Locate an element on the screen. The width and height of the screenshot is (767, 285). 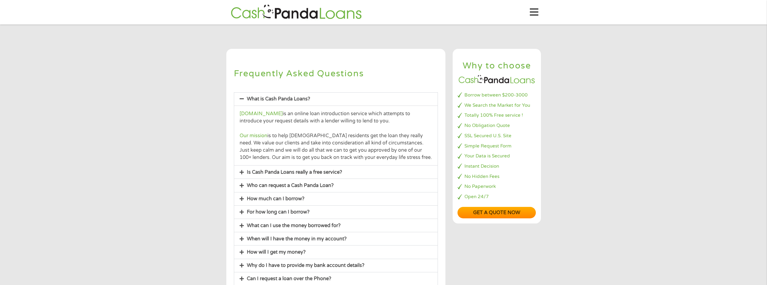
li: No Paperwork is located at coordinates (496, 186).